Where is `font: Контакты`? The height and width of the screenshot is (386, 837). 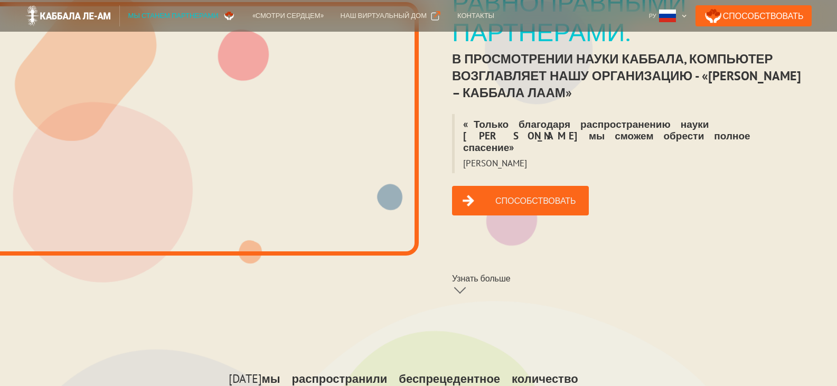 font: Контакты is located at coordinates (476, 15).